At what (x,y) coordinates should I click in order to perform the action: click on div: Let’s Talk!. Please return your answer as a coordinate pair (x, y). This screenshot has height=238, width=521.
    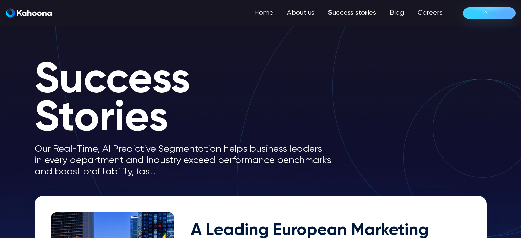
    Looking at the image, I should click on (489, 13).